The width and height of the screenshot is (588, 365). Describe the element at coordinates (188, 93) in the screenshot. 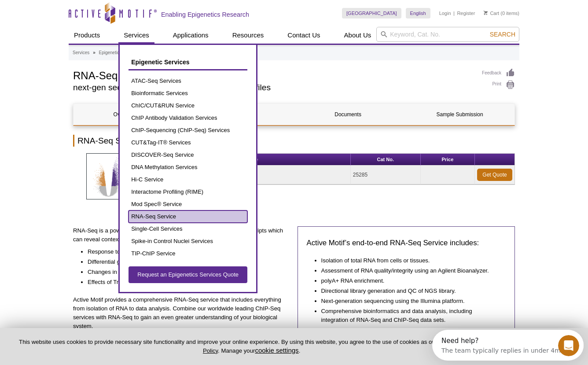

I see `a: Bioinformatic Services` at that location.